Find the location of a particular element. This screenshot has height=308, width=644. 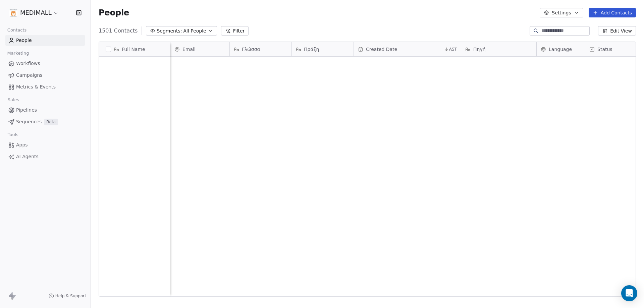

span: Πράξη is located at coordinates (312, 49).